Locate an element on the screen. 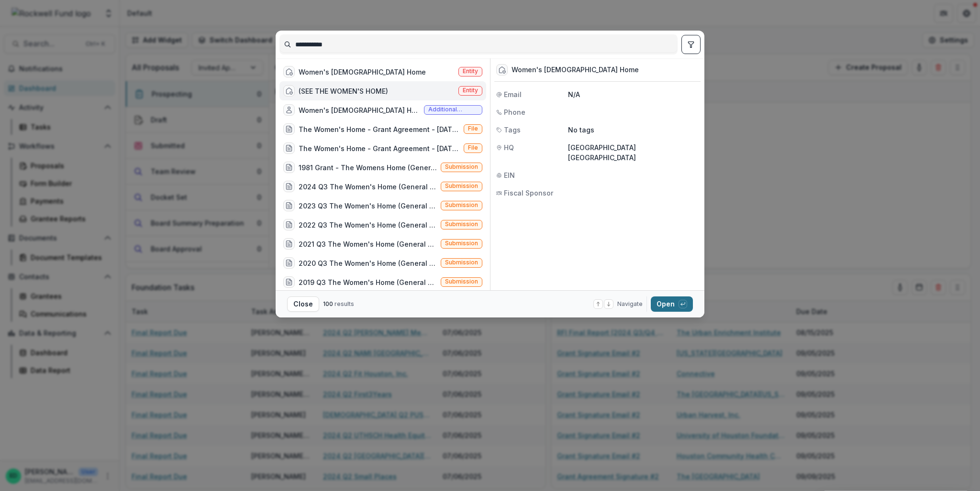 This screenshot has height=491, width=980. button: Close is located at coordinates (303, 304).